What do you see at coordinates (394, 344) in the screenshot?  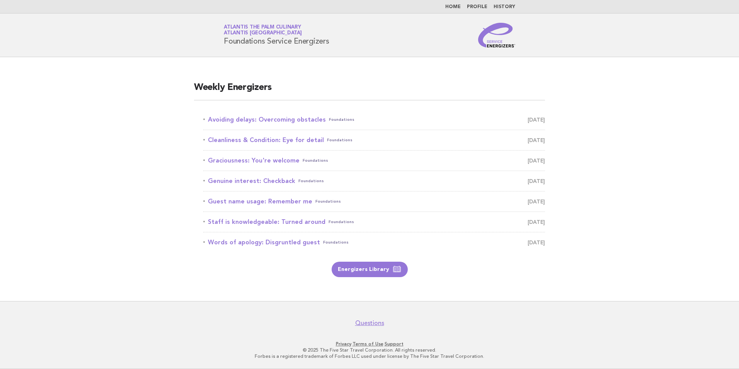 I see `a: Support` at bounding box center [394, 344].